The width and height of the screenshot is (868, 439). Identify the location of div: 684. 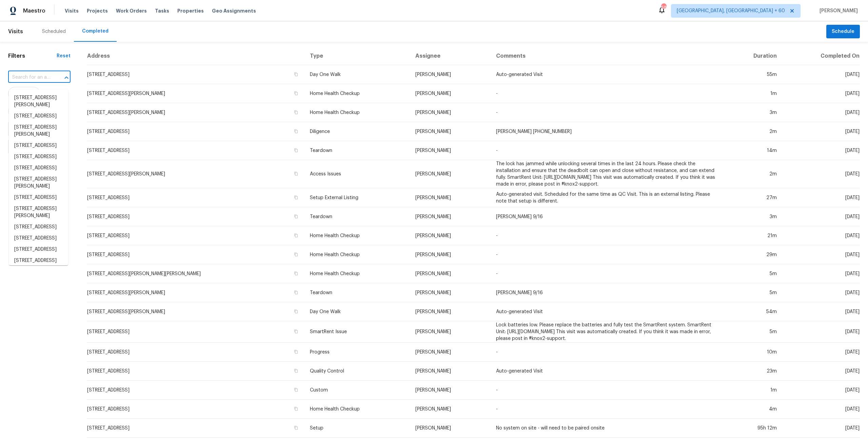
(663, 7).